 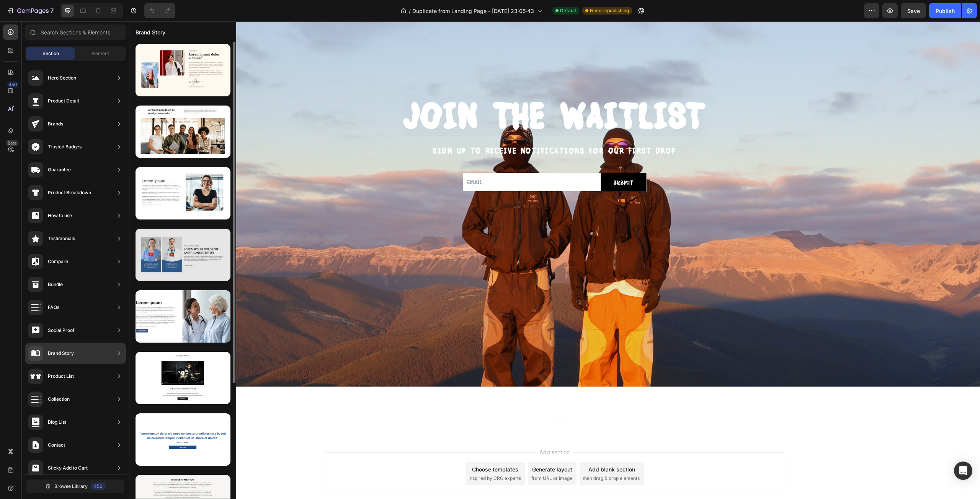 What do you see at coordinates (61, 376) in the screenshot?
I see `div: Product List` at bounding box center [61, 376].